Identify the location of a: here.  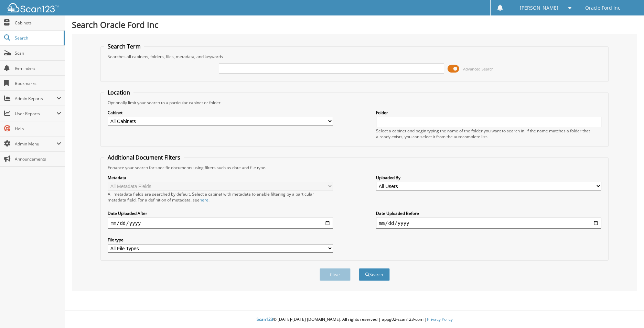
(204, 200).